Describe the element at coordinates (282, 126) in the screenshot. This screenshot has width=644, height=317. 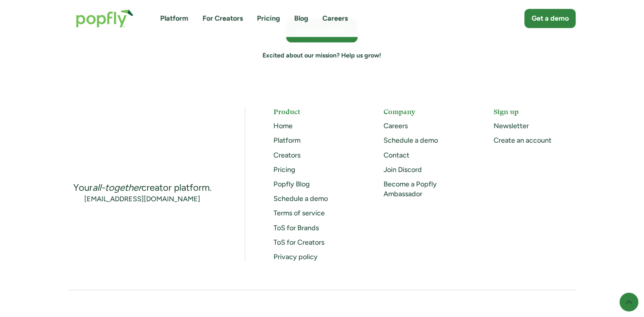
I see `a: Home` at that location.